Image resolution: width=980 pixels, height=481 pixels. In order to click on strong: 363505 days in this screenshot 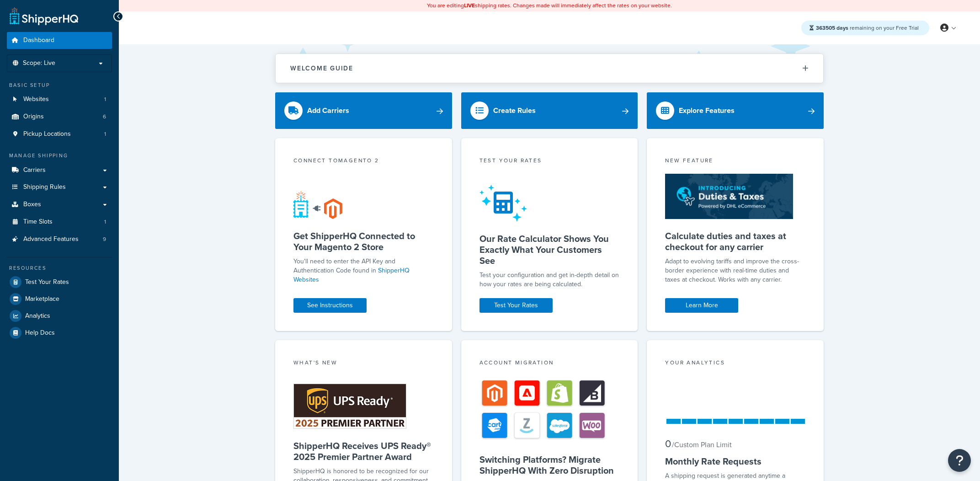, I will do `click(831, 28)`.